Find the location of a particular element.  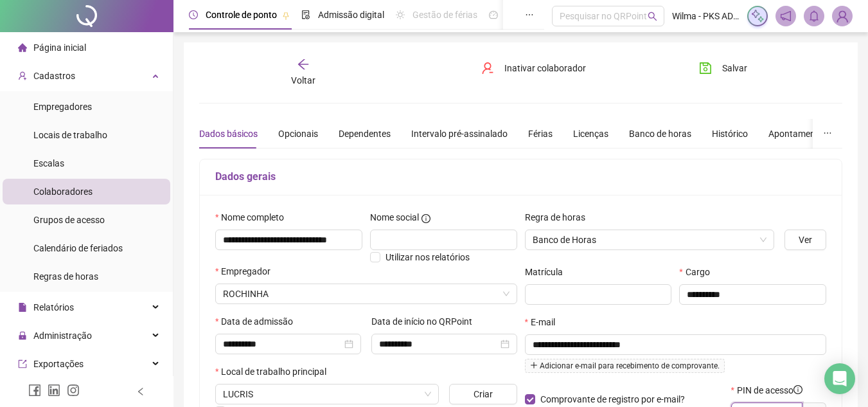

div: Histórico is located at coordinates (730, 133).